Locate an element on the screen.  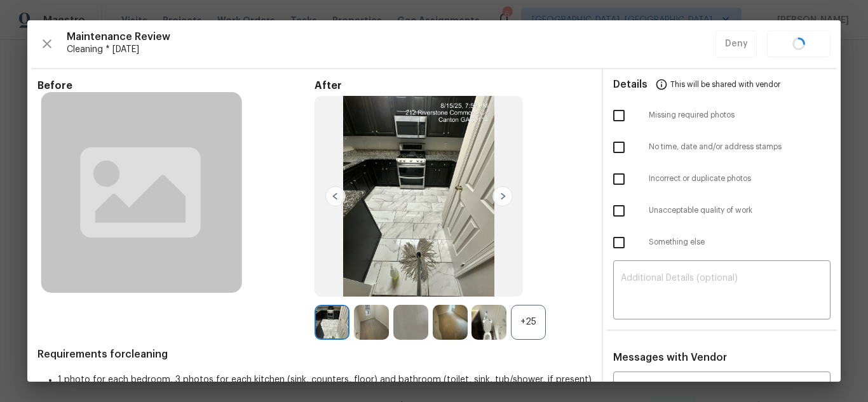
span: Before is located at coordinates (176, 86).